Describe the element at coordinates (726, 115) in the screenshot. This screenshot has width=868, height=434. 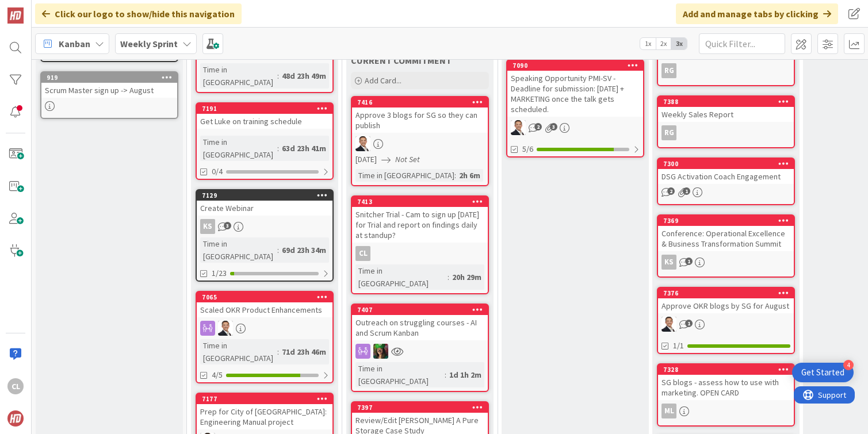
I see `div: Weekly Sales Report` at that location.